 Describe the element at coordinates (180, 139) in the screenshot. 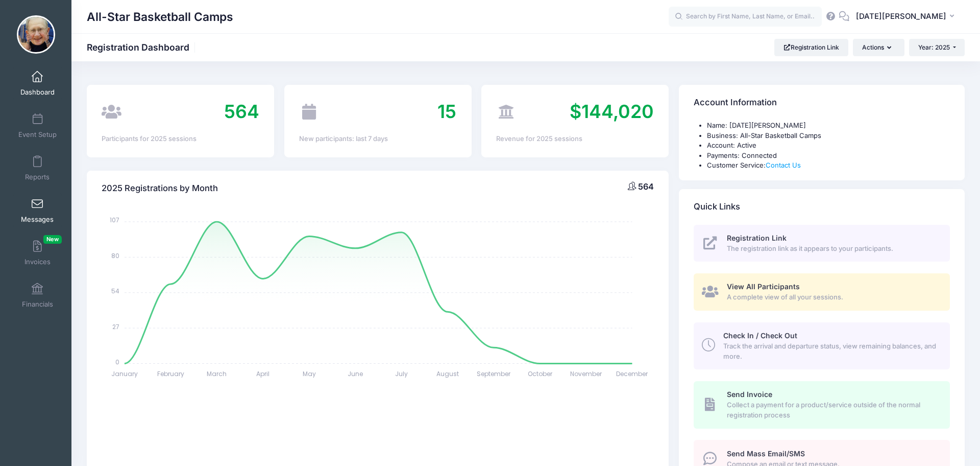

I see `div: Participants for 2025 sessions` at that location.